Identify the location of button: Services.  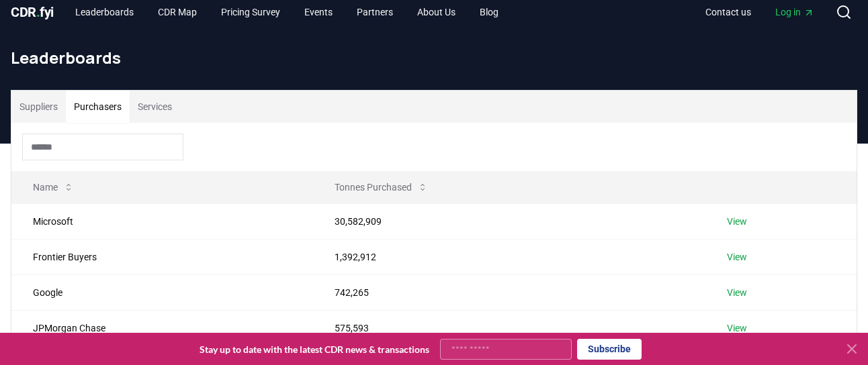
(154, 106).